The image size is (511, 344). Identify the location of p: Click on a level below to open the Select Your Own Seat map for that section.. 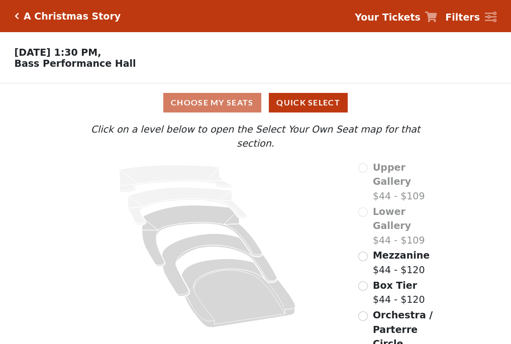
(255, 136).